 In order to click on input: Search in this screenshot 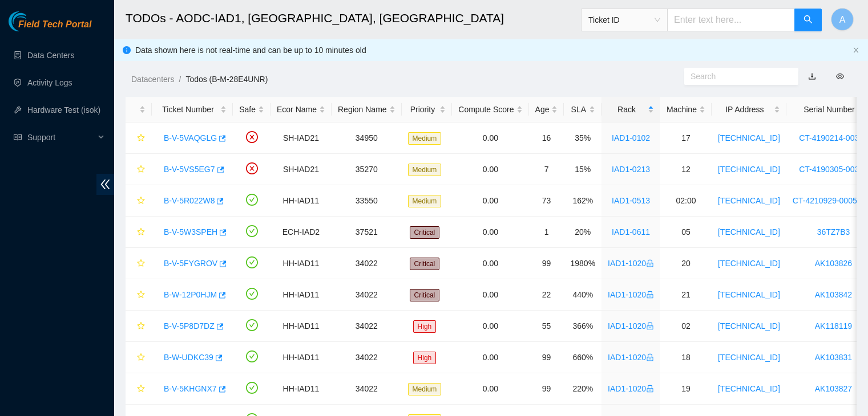, I will do `click(737, 77)`.